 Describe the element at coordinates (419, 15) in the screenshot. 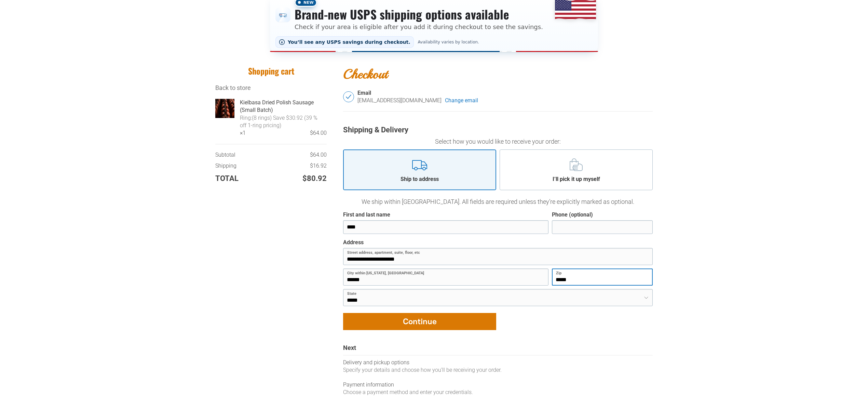

I see `h3: Brand-new USPS shipping options available` at that location.